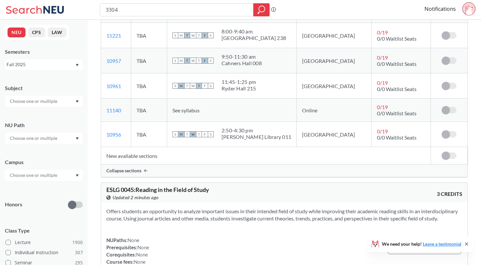 This screenshot has width=481, height=265. What do you see at coordinates (44, 52) in the screenshot?
I see `div: Semesters` at bounding box center [44, 52].